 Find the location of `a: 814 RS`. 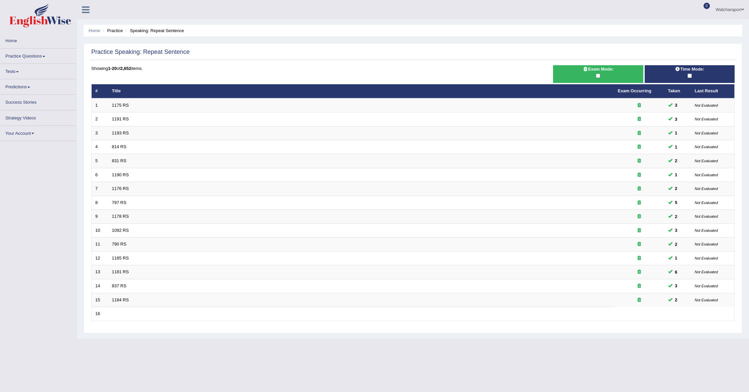

a: 814 RS is located at coordinates (119, 147).